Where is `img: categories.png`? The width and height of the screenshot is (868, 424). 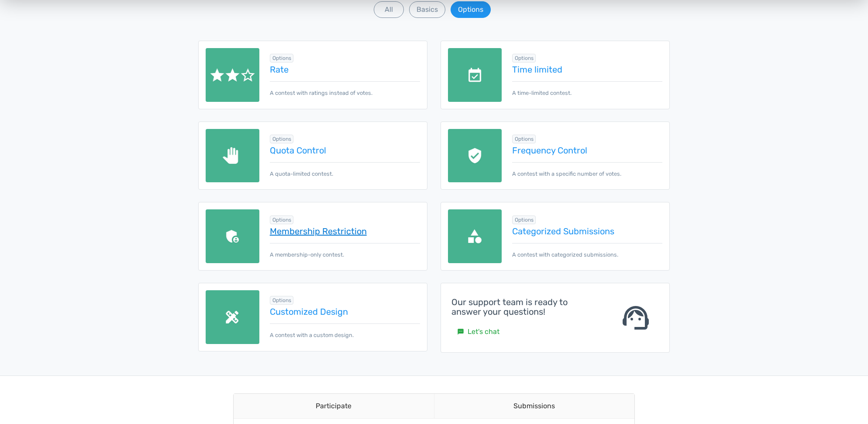 img: categories.png is located at coordinates (474, 236).